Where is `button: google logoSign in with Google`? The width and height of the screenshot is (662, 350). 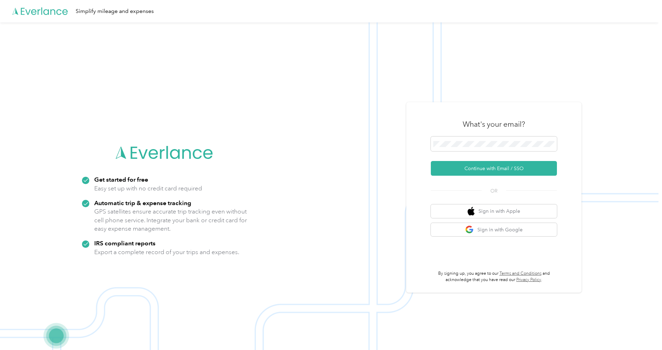
button: google logoSign in with Google is located at coordinates (494, 230).